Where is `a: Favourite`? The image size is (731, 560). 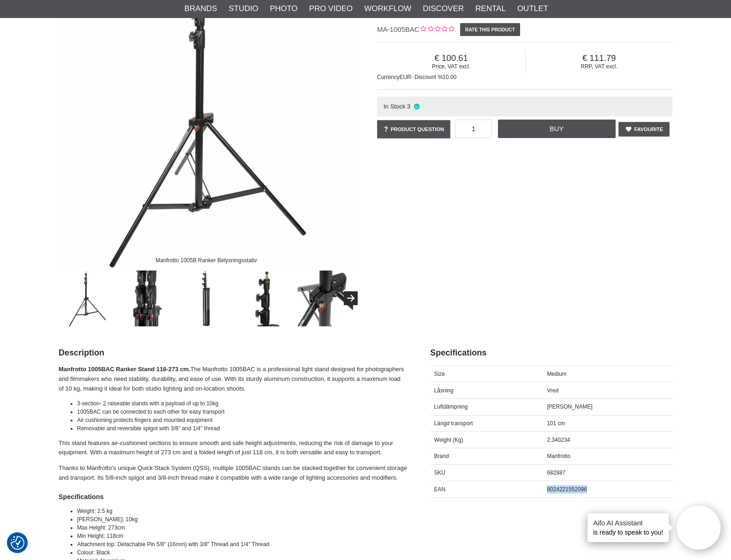
a: Favourite is located at coordinates (644, 129).